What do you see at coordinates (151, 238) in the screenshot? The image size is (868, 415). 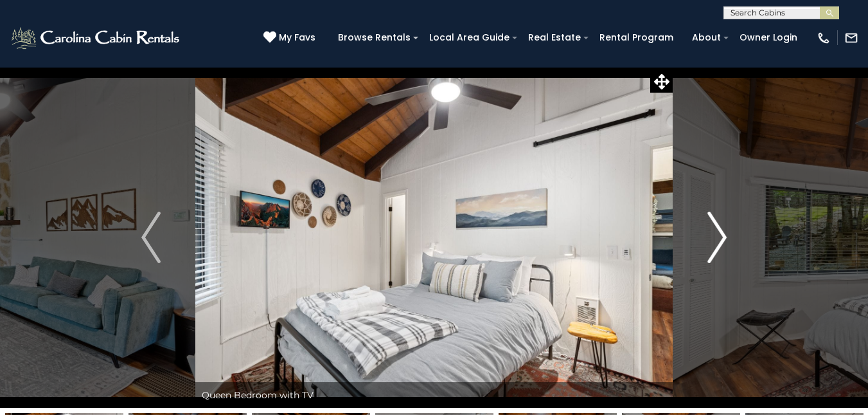 I see `button: Previous` at bounding box center [151, 238].